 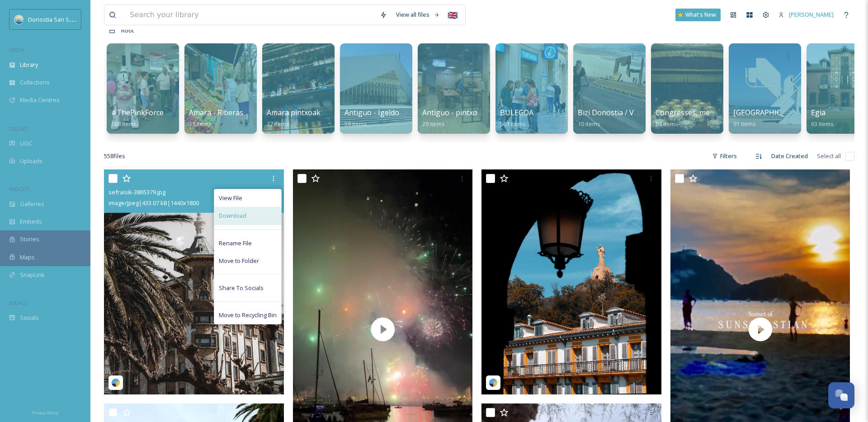 What do you see at coordinates (32, 204) in the screenshot?
I see `span: Galleries` at bounding box center [32, 204].